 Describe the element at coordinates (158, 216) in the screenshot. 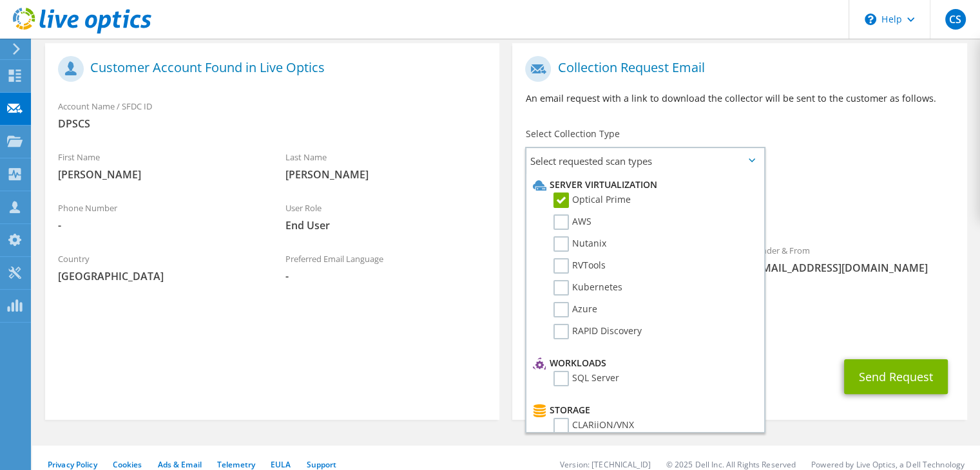

I see `div: Phone Number` at that location.